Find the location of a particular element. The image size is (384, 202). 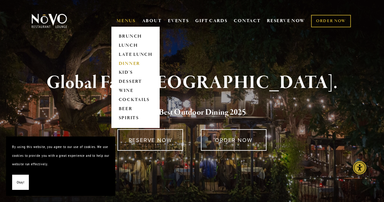

p: By using this website, you agree to our use of cookies. We use cookies to provide you with a grea... is located at coordinates (61, 156).